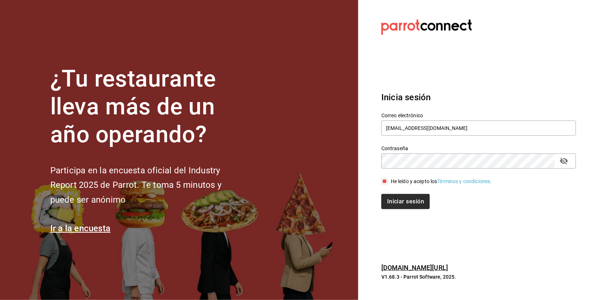  Describe the element at coordinates (80, 228) in the screenshot. I see `a: Ir a la encuesta` at that location.